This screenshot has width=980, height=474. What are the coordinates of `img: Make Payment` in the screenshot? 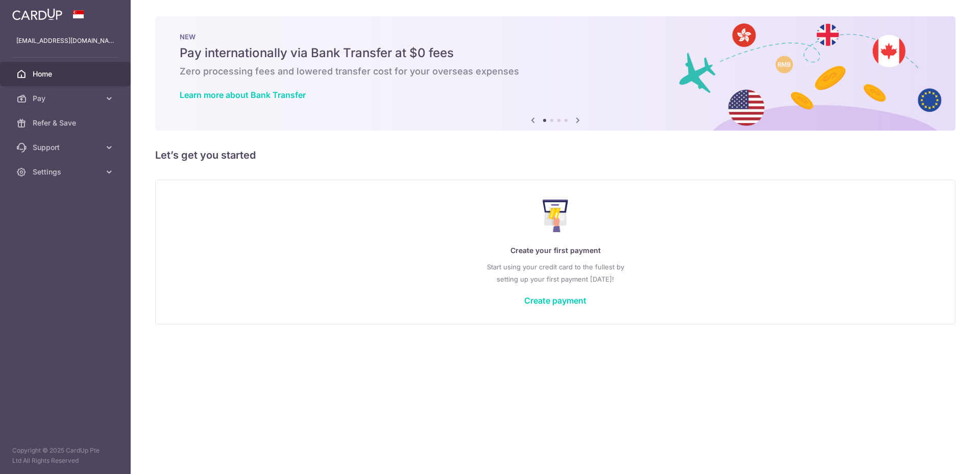 It's located at (555, 216).